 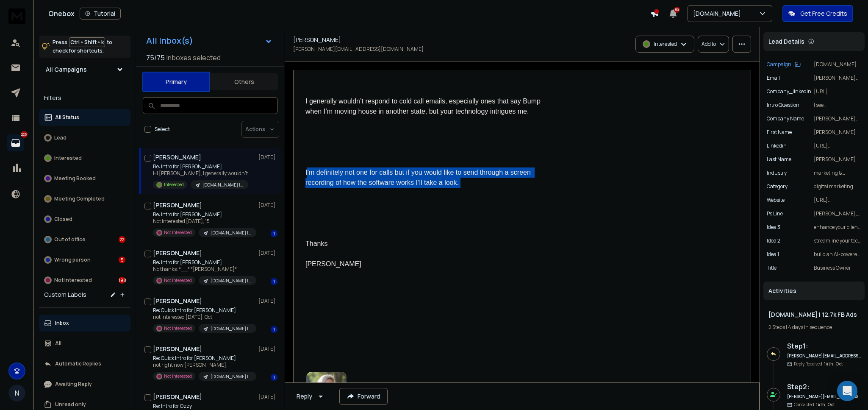 What do you see at coordinates (429, 243) in the screenshot?
I see `div: Thanks` at bounding box center [429, 243].